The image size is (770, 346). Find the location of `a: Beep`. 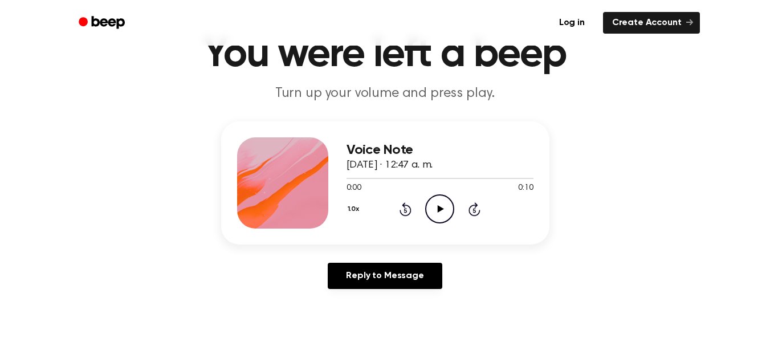

a: Beep is located at coordinates (103, 23).